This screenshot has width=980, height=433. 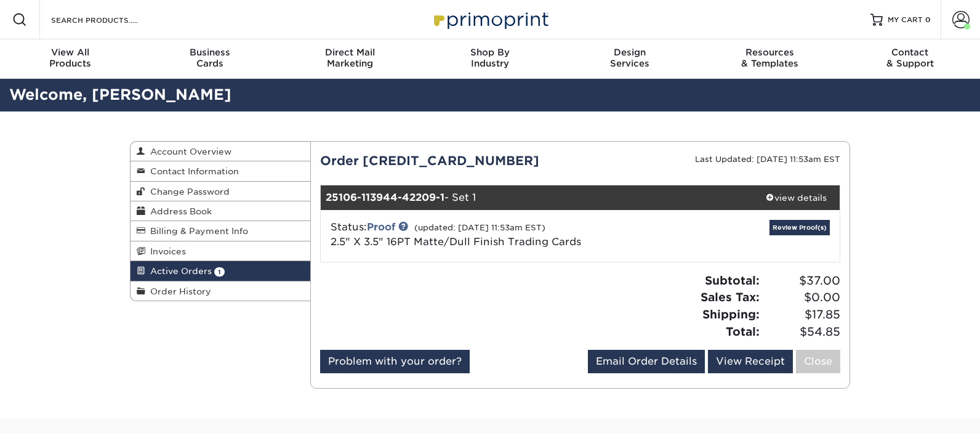 What do you see at coordinates (770, 57) in the screenshot?
I see `div: & Templates` at bounding box center [770, 57].